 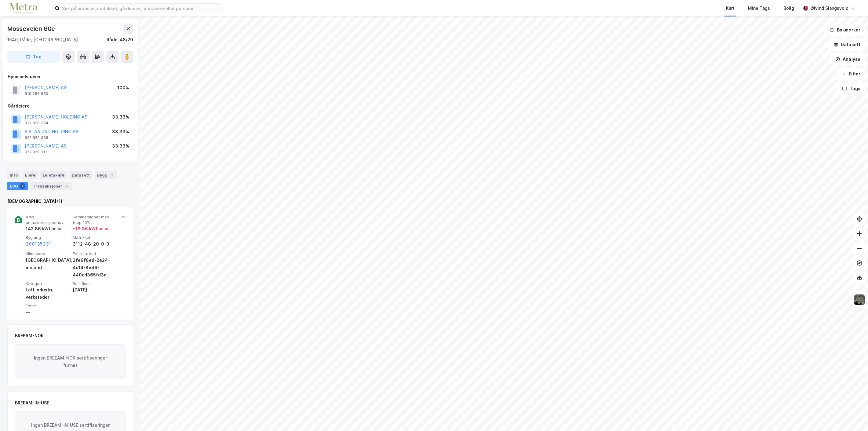 I want to click on div: + 18.36 kWt pr. ㎡, so click(x=90, y=229).